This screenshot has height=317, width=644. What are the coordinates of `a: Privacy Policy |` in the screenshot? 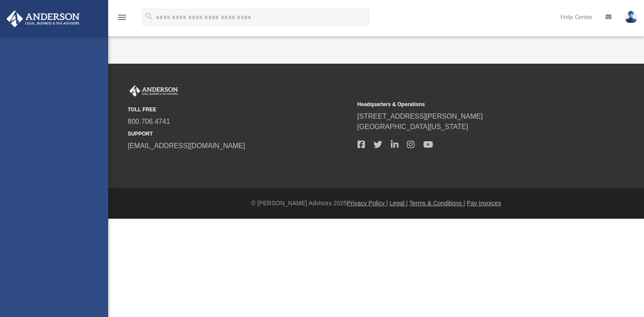 It's located at (367, 203).